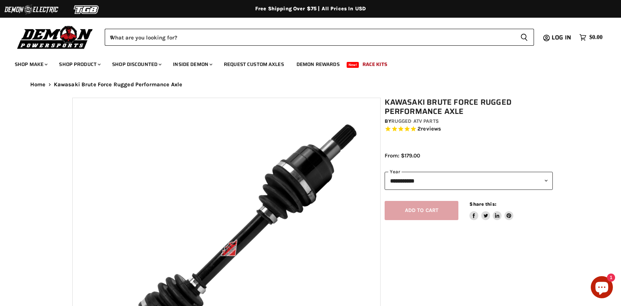 Image resolution: width=621 pixels, height=306 pixels. I want to click on form: Product, so click(320, 37).